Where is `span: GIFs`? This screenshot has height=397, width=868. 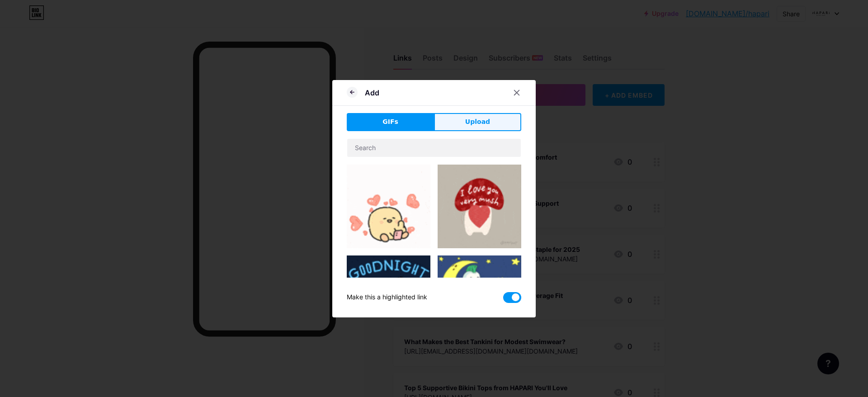 span: GIFs is located at coordinates (390, 122).